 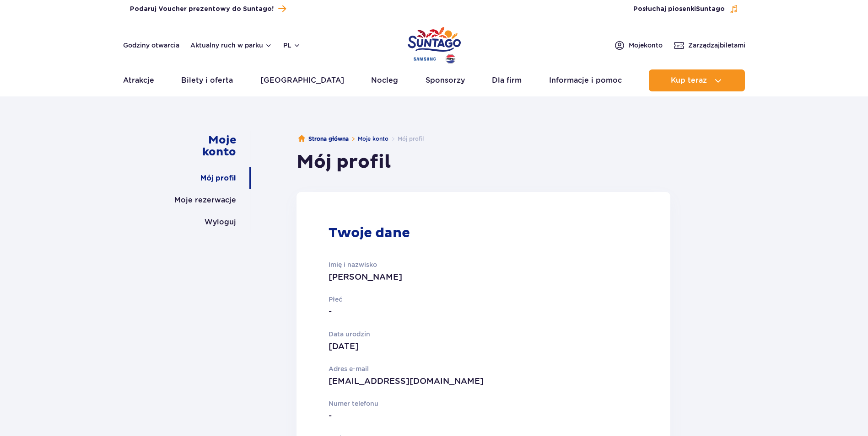 What do you see at coordinates (384, 81) in the screenshot?
I see `a: Nocleg` at bounding box center [384, 81].